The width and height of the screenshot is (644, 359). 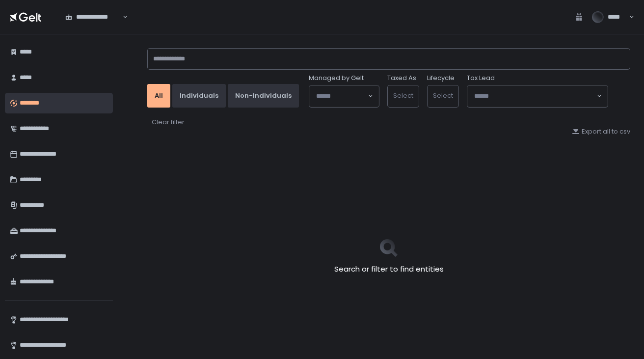 I want to click on button: Export all to csv, so click(x=601, y=132).